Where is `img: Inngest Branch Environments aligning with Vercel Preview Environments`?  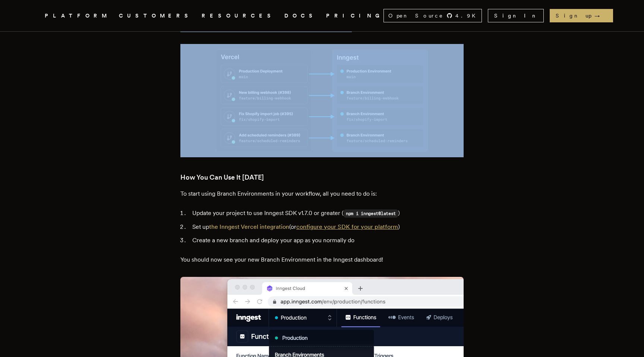 img: Inngest Branch Environments aligning with Vercel Preview Environments is located at coordinates (322, 101).